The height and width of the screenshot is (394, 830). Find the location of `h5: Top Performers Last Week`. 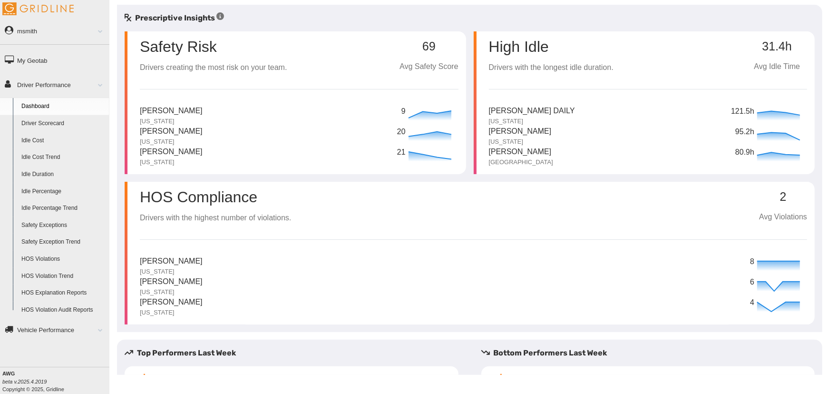

h5: Top Performers Last Week is located at coordinates (295, 353).